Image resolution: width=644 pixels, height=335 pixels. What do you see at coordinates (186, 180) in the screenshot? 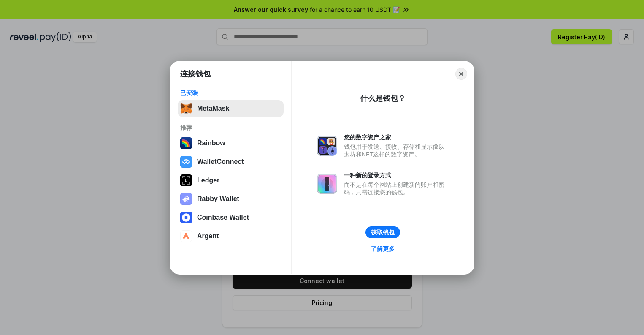
I see `img: svg+xml,%3Csvg%20xmlns%3D%22http%3A%2F%2Fwww.w3.org%2F2000%2Fsvg%22%20width%3D%2228%22%20height%3...` at bounding box center [186, 180].